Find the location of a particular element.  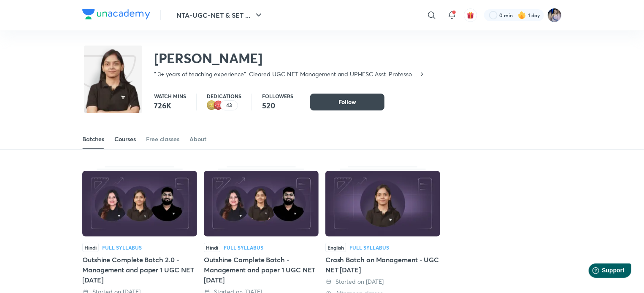

span: Follow is located at coordinates (348, 102).